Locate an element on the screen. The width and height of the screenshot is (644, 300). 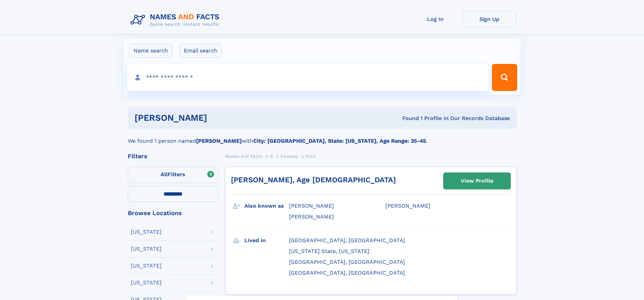
h3: Lived in is located at coordinates (267, 241).